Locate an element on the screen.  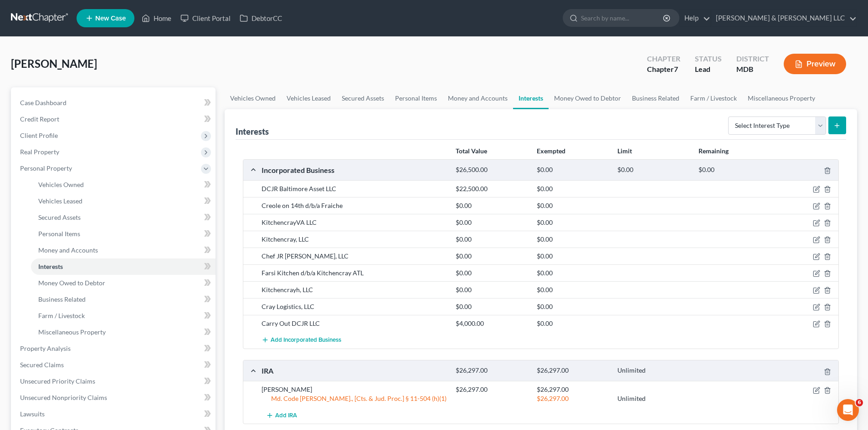
span: Real Property is located at coordinates (40, 152).